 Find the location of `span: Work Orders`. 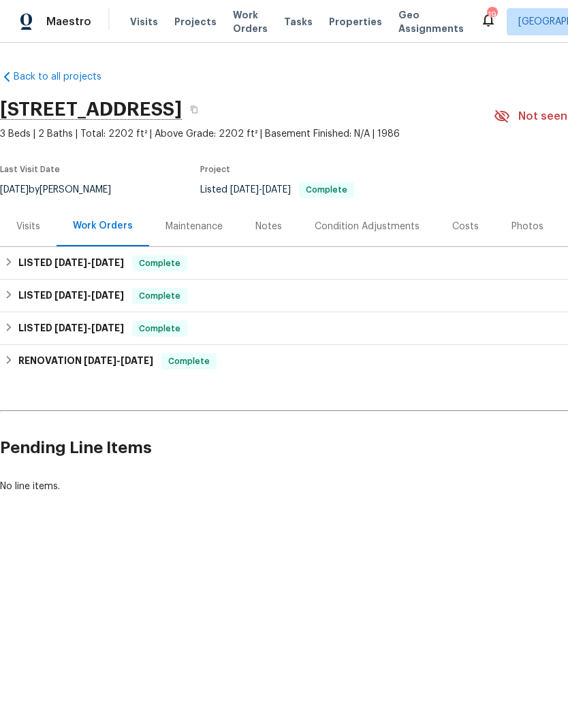

span: Work Orders is located at coordinates (249, 22).